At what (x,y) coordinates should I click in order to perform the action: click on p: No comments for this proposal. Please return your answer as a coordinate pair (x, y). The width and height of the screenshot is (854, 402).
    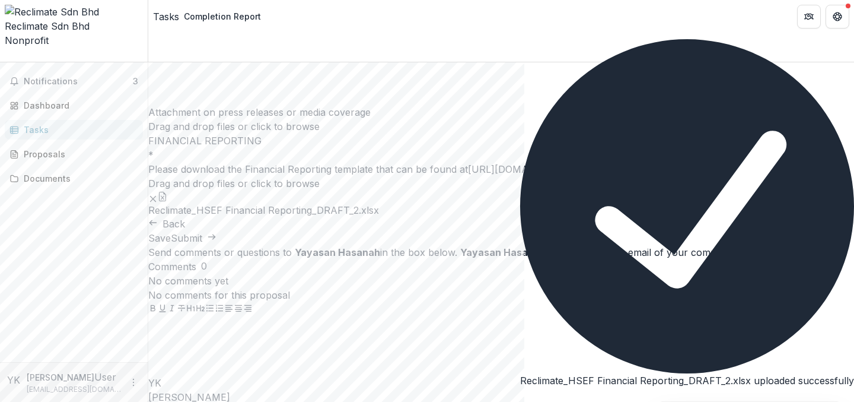
    Looking at the image, I should click on (501, 295).